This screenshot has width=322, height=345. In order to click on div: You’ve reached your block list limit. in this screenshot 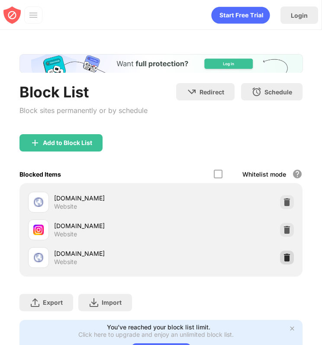, I will do `click(158, 327)`.